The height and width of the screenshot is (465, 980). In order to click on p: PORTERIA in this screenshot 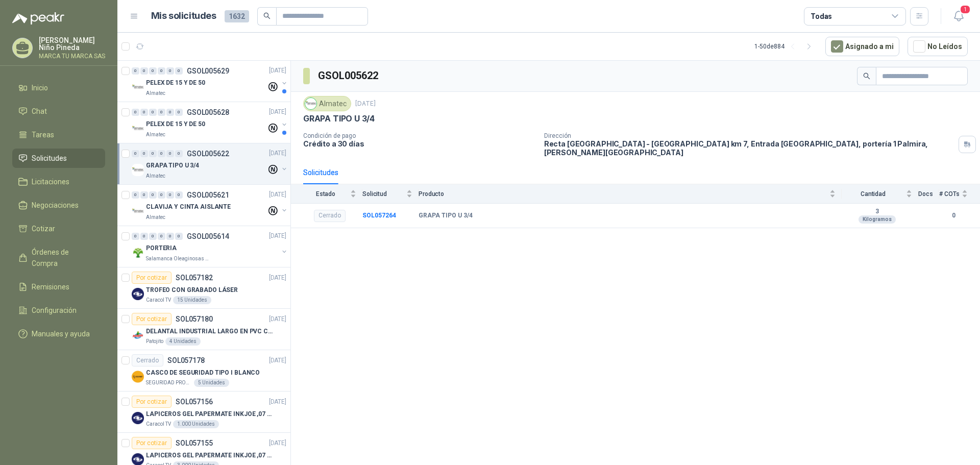, I will do `click(162, 249)`.